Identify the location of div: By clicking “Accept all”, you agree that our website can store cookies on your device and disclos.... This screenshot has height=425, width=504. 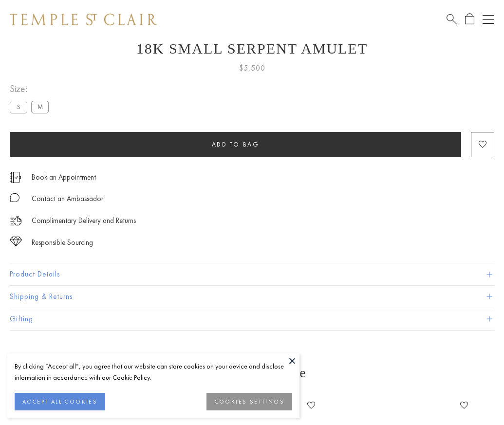
(153, 372).